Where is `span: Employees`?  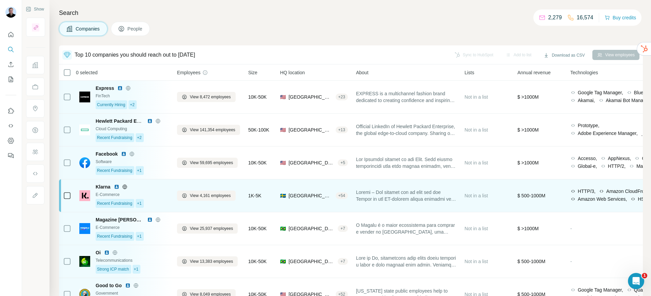
span: Employees is located at coordinates (189, 73).